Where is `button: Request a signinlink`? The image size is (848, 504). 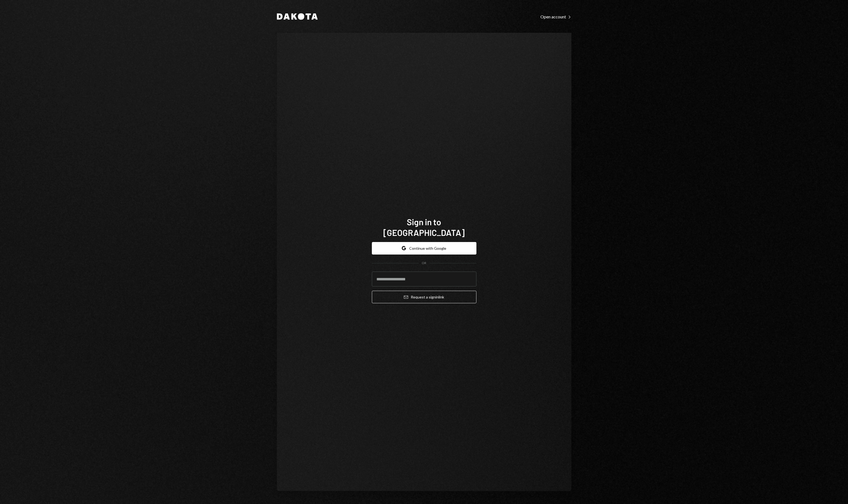
button: Request a signinlink is located at coordinates (424, 297).